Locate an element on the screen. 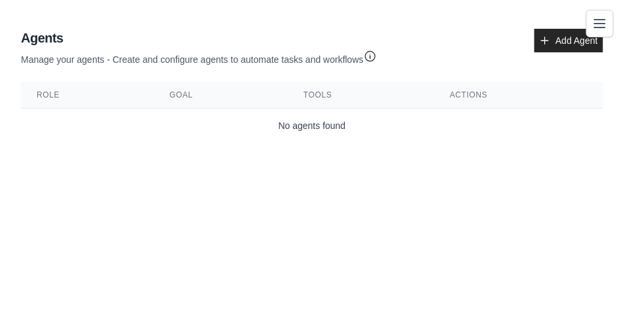 The height and width of the screenshot is (322, 624). th: Goal is located at coordinates (220, 95).